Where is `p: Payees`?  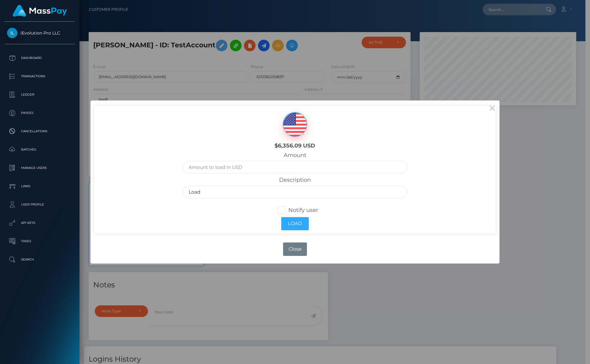
p: Payees is located at coordinates (40, 113).